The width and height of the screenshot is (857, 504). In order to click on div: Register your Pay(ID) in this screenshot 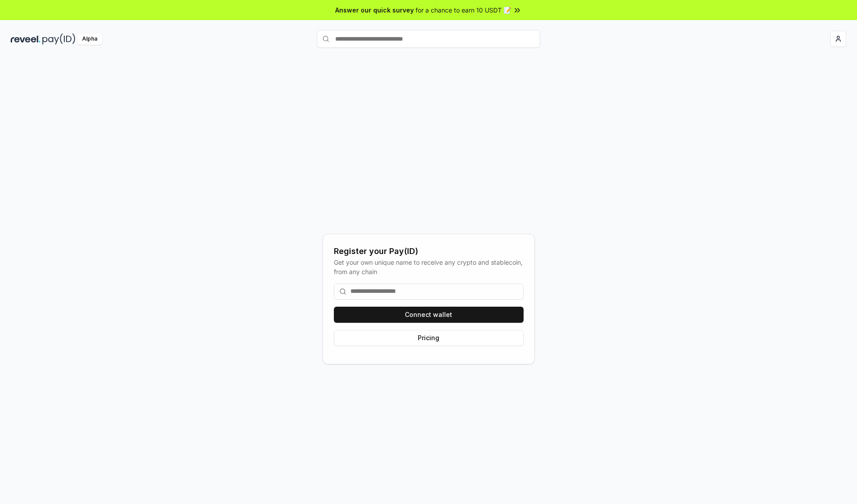, I will do `click(428, 251)`.